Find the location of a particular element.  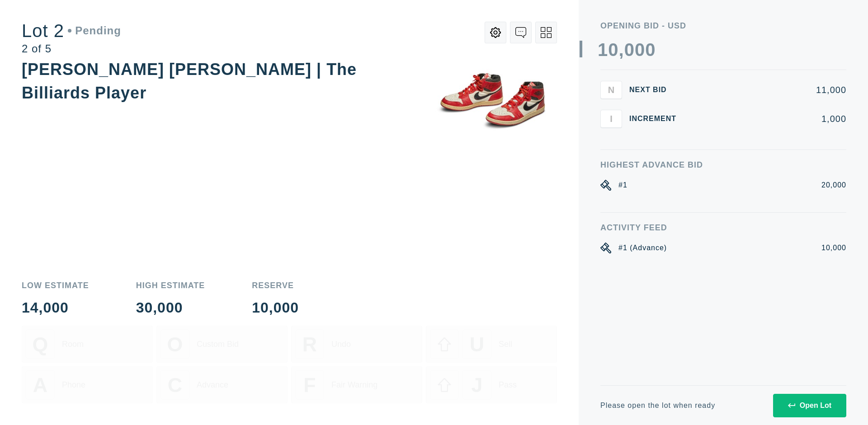

div: Next Bid is located at coordinates (656, 90).